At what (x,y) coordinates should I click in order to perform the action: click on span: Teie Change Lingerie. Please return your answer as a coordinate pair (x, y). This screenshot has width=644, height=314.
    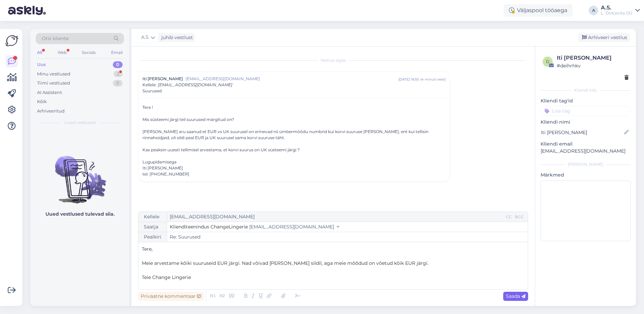
    Looking at the image, I should click on (166, 277).